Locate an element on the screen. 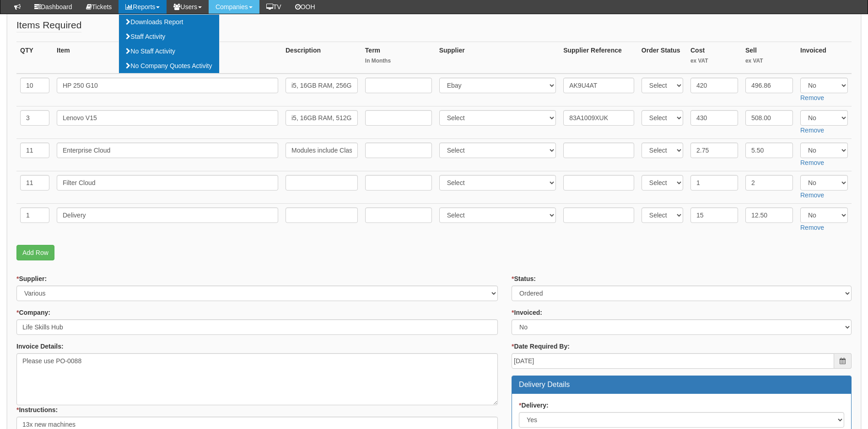  legend: Items Required is located at coordinates (49, 25).